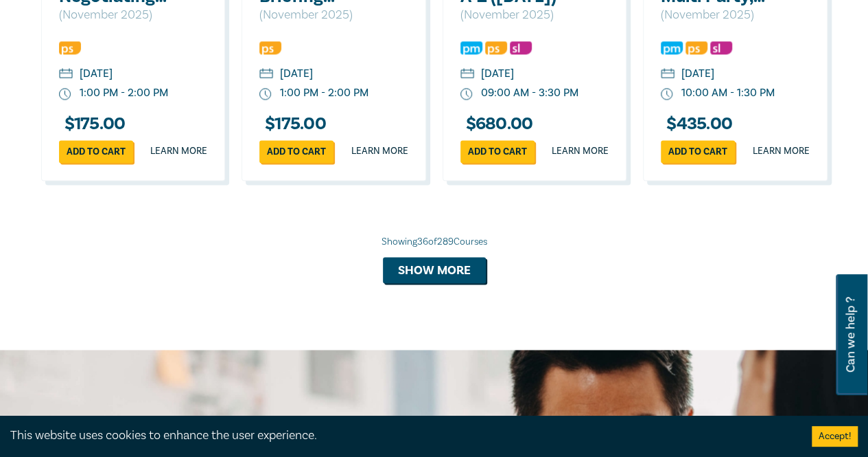 Image resolution: width=868 pixels, height=457 pixels. Describe the element at coordinates (851, 335) in the screenshot. I see `span: Can we help ?` at that location.